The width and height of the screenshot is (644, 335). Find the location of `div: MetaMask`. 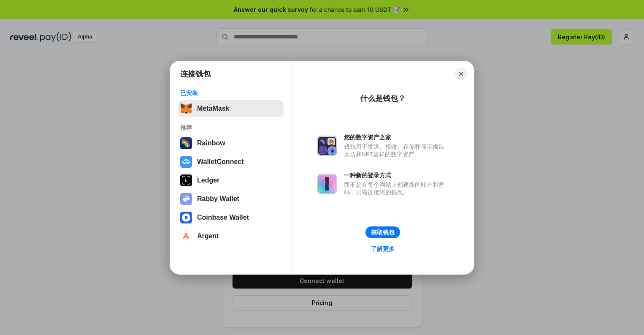

div: MetaMask is located at coordinates (213, 109).